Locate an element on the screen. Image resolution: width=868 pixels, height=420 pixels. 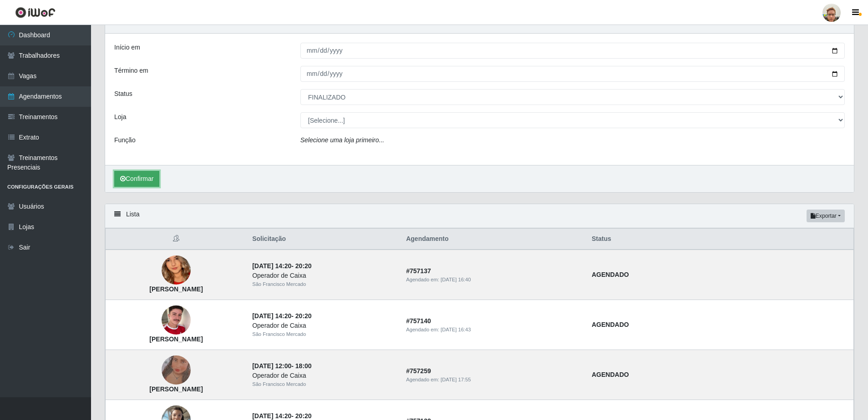
img: Maria Cintia Leopoldino da Silva is located at coordinates (176, 270).